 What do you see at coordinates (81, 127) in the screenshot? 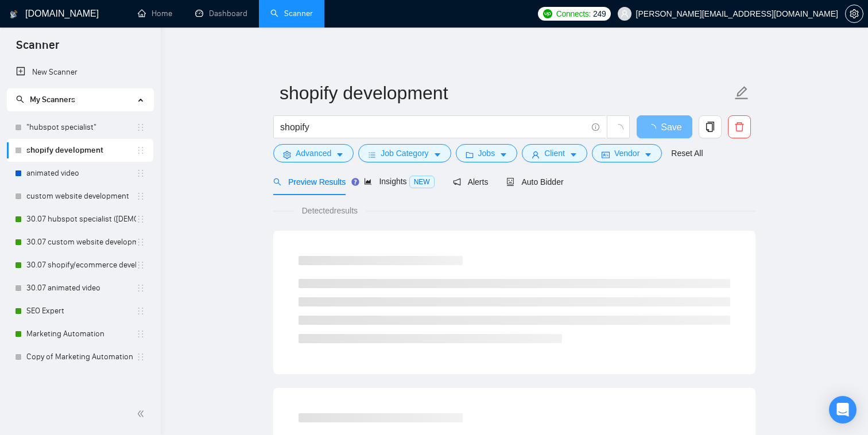
I see `a: "hubspot specialist"` at bounding box center [81, 127].